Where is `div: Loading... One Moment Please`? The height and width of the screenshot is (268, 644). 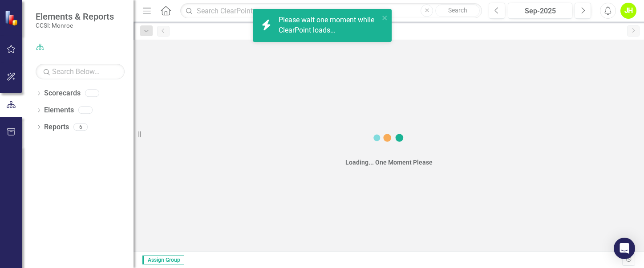
div: Loading... One Moment Please is located at coordinates (389, 162).